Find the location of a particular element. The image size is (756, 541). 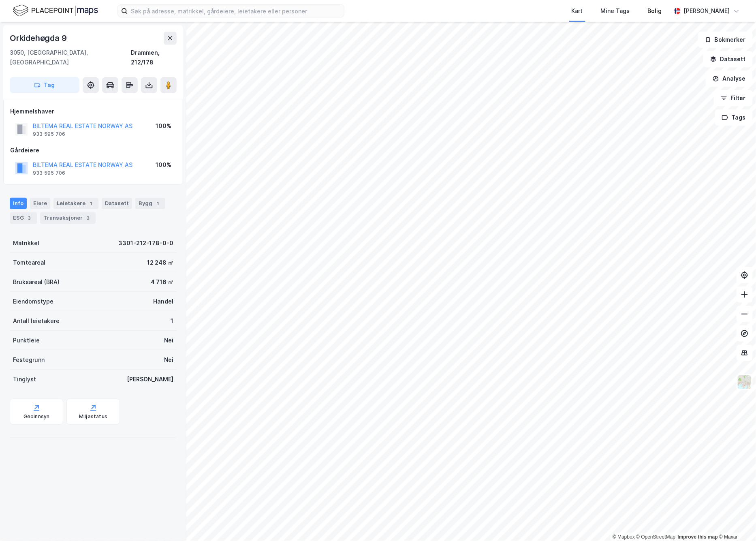

button: Analyse is located at coordinates (729, 78).